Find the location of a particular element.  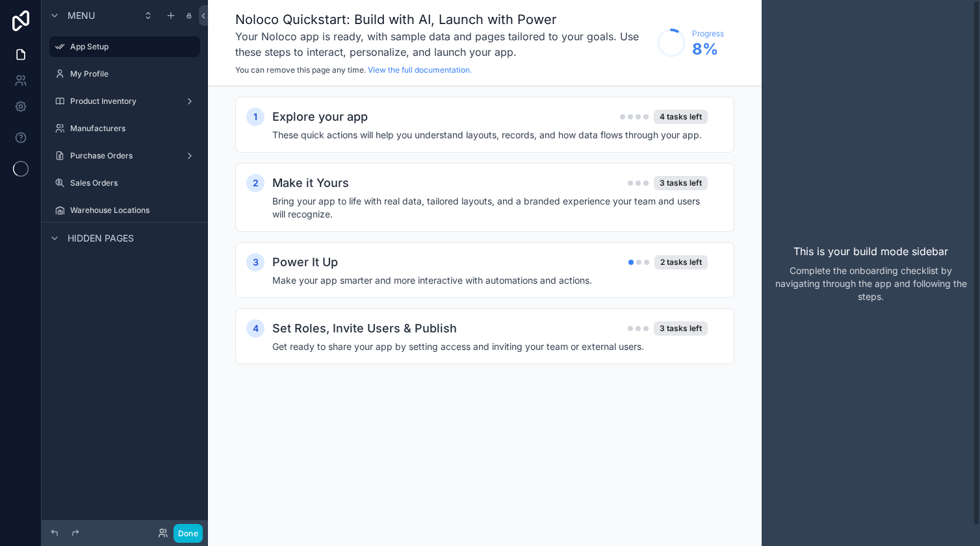

h3: Your Noloco app is ready, with sample data and pages tailored to your goals. Use these steps to i... is located at coordinates (442, 44).